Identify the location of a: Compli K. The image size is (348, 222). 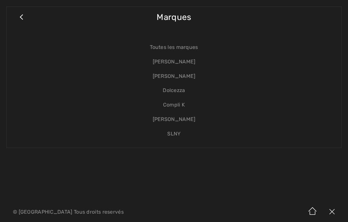
(174, 105).